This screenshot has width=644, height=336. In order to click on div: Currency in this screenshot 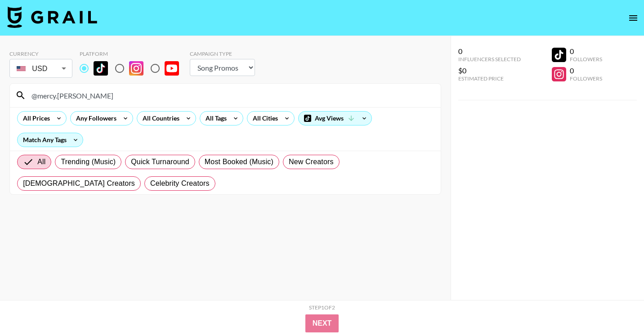, I will do `click(41, 53)`.